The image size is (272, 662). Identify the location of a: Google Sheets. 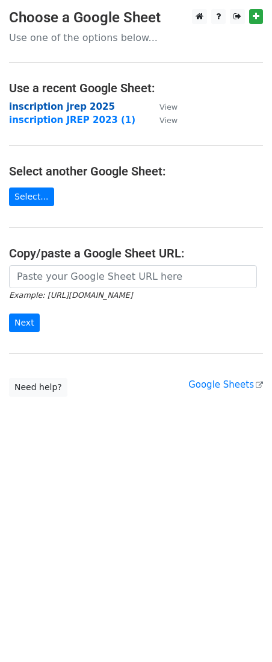
(226, 385).